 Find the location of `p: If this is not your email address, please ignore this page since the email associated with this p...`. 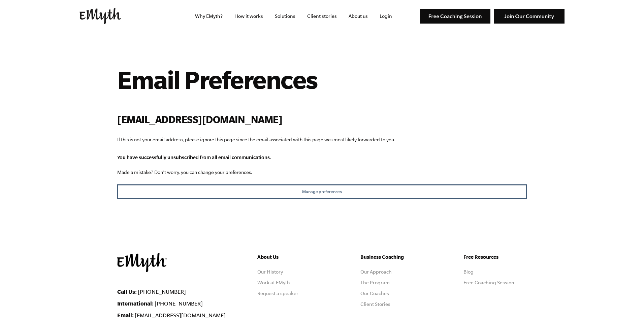

p: If this is not your email address, please ignore this page since the email associated with this p... is located at coordinates (322, 139).